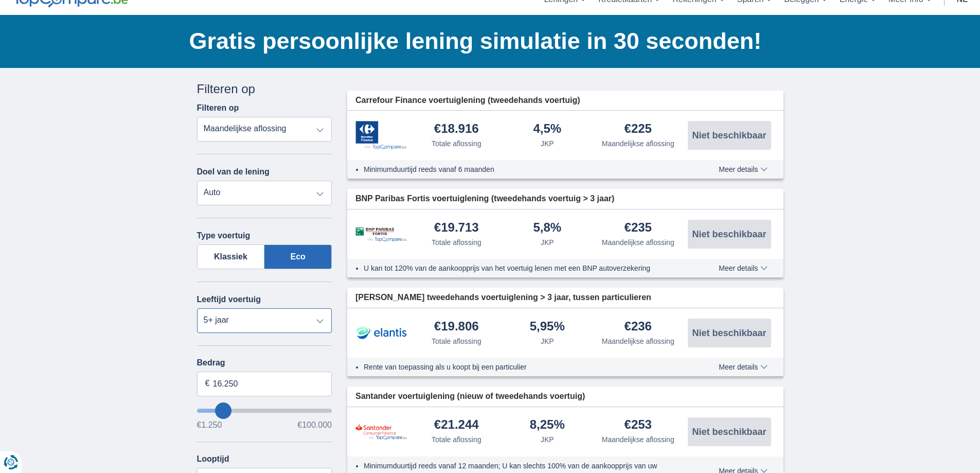 The image size is (980, 473). What do you see at coordinates (213, 458) in the screenshot?
I see `label: Looptijd` at bounding box center [213, 458].